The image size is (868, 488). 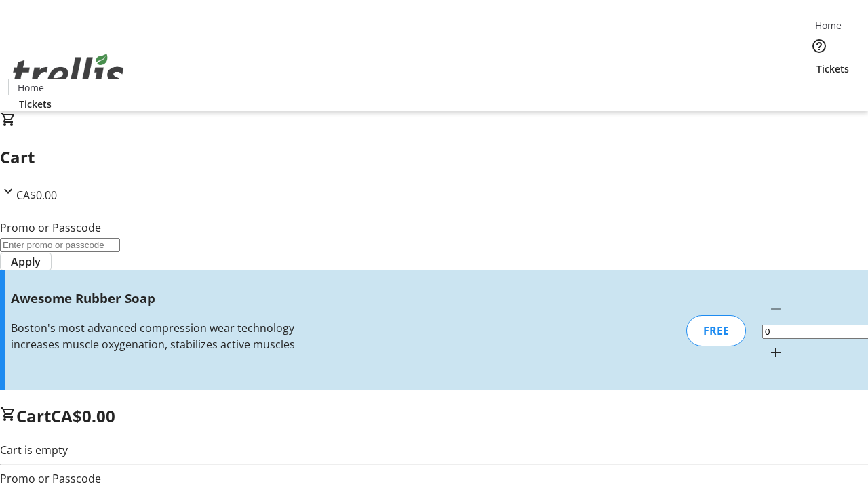 I want to click on img: Orient E2E Organization 6JrRoDDGgw's Logo, so click(x=68, y=72).